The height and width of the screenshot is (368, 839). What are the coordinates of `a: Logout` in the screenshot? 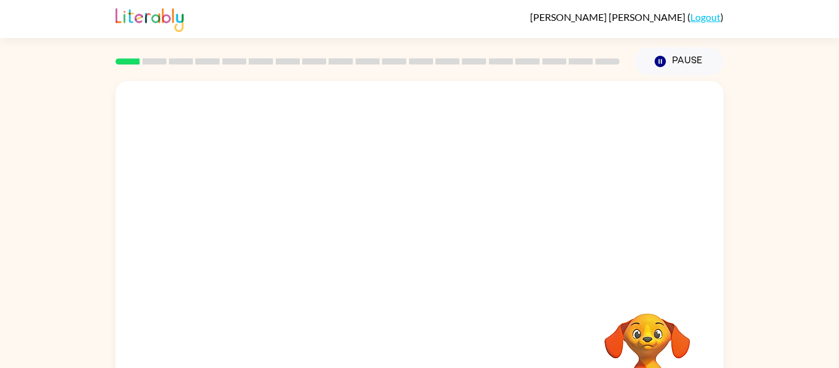 It's located at (705, 17).